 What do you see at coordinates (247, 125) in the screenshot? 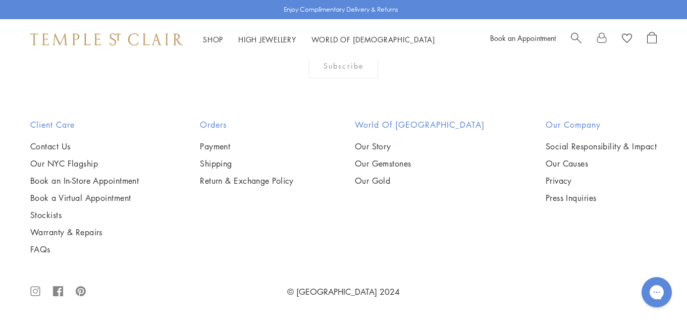
I see `h2: Orders` at bounding box center [247, 125].